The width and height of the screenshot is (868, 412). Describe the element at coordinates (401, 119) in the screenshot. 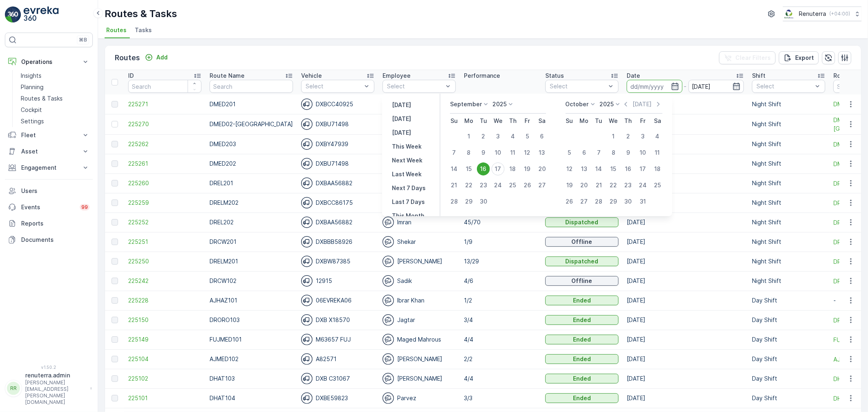

I see `button: Today` at that location.